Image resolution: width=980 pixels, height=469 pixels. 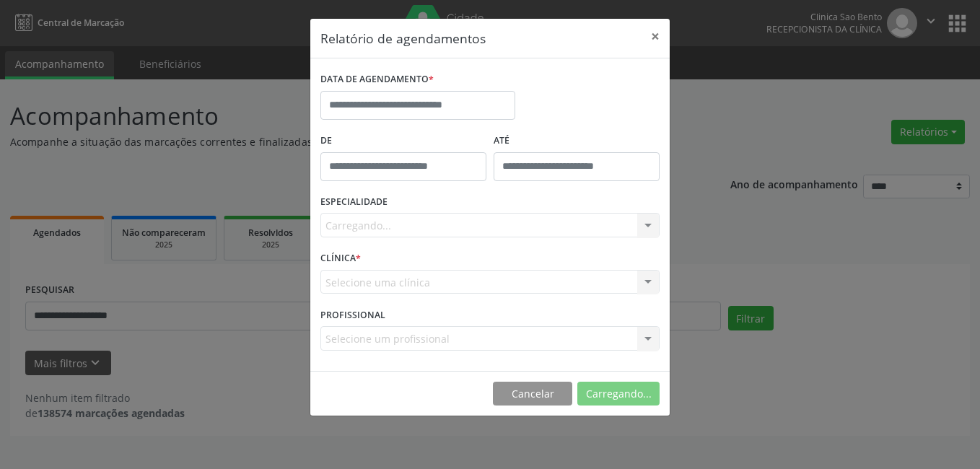 What do you see at coordinates (353, 202) in the screenshot?
I see `label: ESPECIALIDADE` at bounding box center [353, 202].